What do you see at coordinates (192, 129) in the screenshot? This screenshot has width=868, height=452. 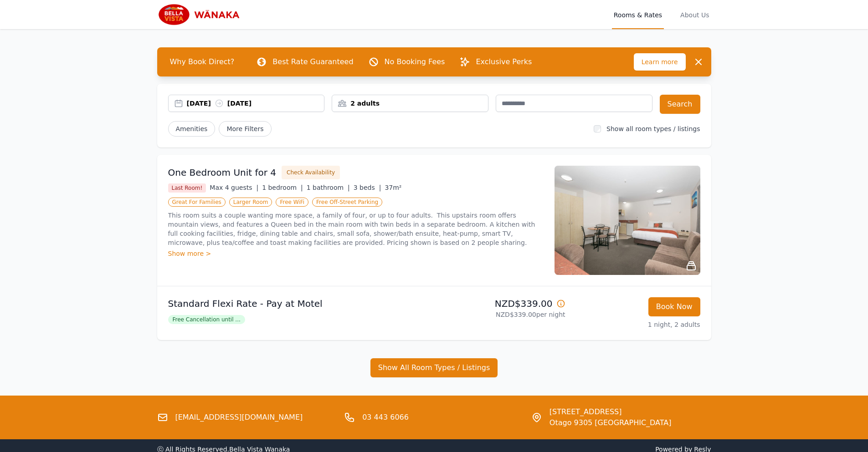 I see `span: Amenities` at bounding box center [192, 129].